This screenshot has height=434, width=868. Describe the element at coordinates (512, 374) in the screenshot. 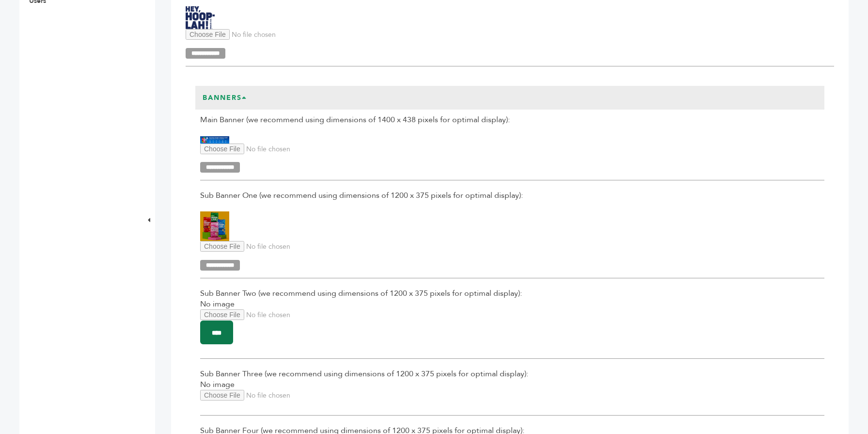

I see `span: Sub Banner Three (we recommend using dimensions of 1200 x 375 pixels for optimal display):` at that location.